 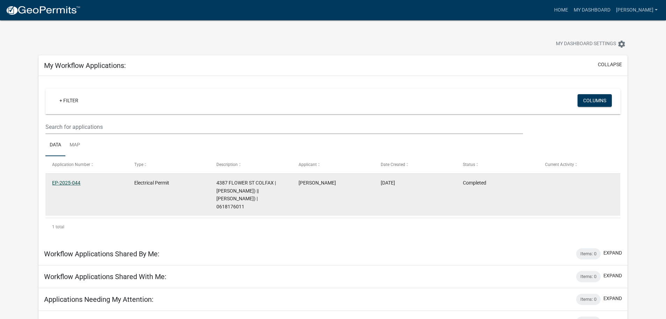 I want to click on h5: Applications Needing My Attention:, so click(x=99, y=299).